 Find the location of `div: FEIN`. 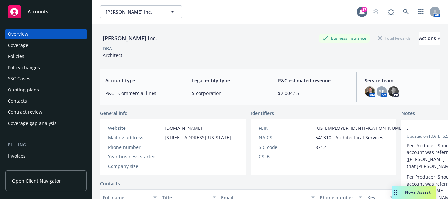

div: FEIN is located at coordinates (285, 128).